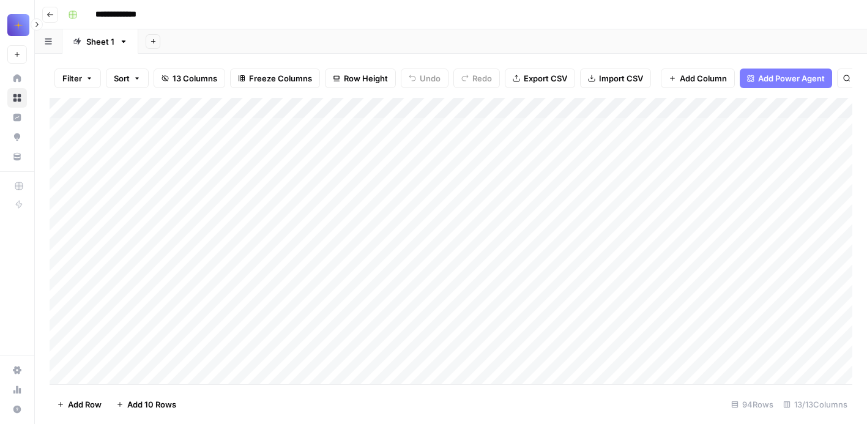 This screenshot has width=867, height=424. What do you see at coordinates (615, 78) in the screenshot?
I see `button: Import CSV` at bounding box center [615, 78].